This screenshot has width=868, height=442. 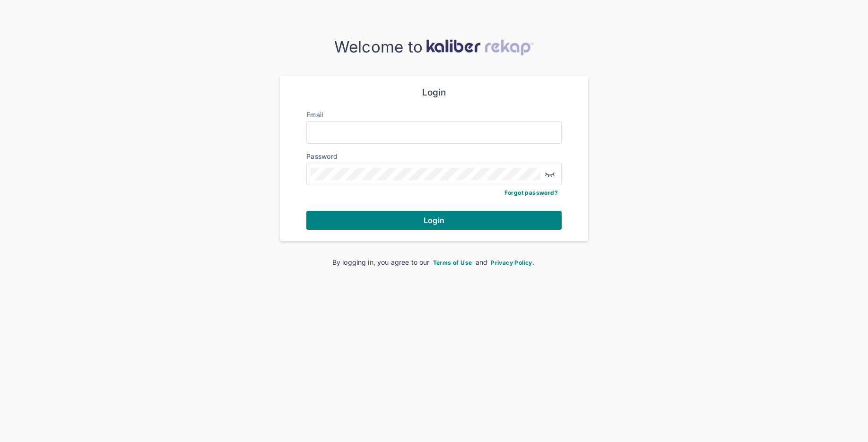 I want to click on div: By logging in, you agree to our and, so click(x=434, y=262).